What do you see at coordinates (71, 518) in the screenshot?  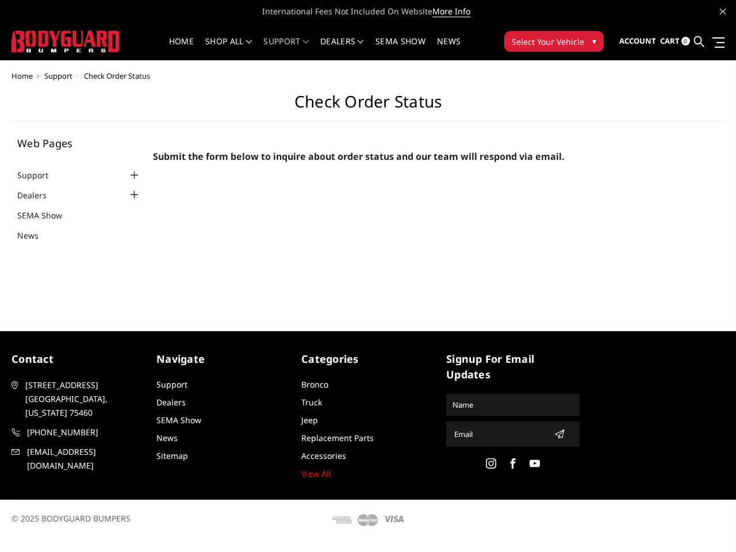 I see `span: © 2025 BODYGUARD BUMPERS` at bounding box center [71, 518].